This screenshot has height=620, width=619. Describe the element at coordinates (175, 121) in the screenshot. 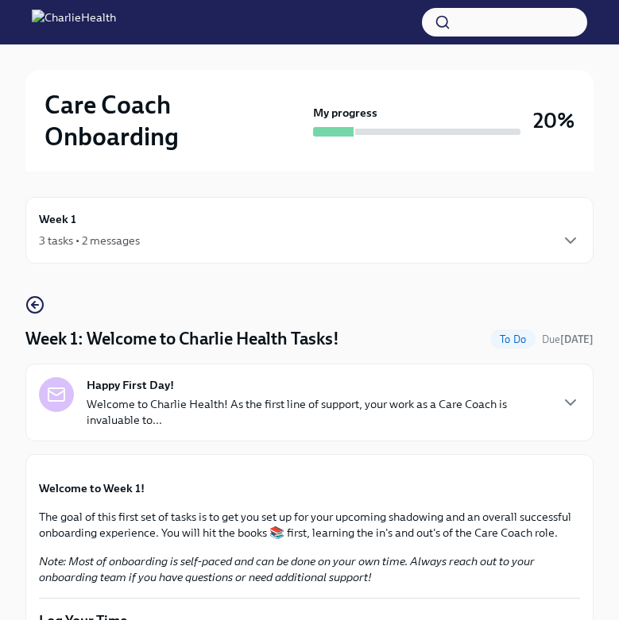

I see `h2: Care Coach Onboarding` at that location.